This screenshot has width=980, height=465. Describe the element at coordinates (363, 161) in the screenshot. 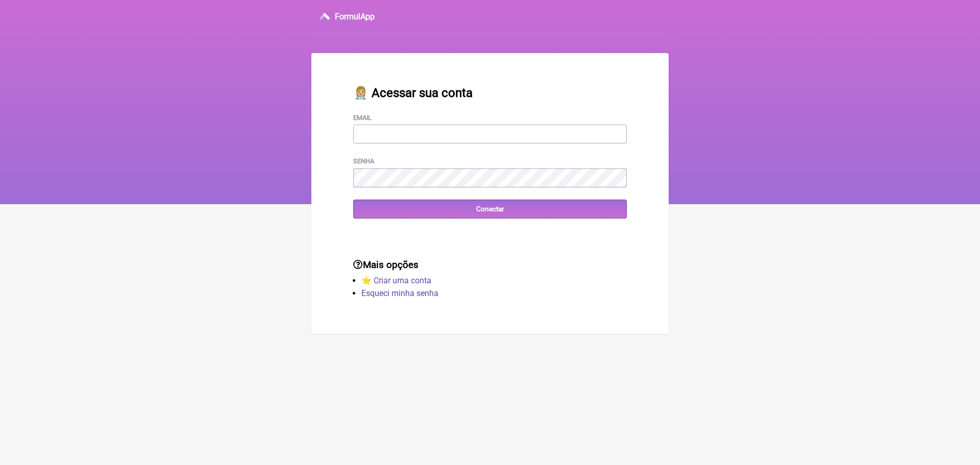

I see `label: Senha` at that location.